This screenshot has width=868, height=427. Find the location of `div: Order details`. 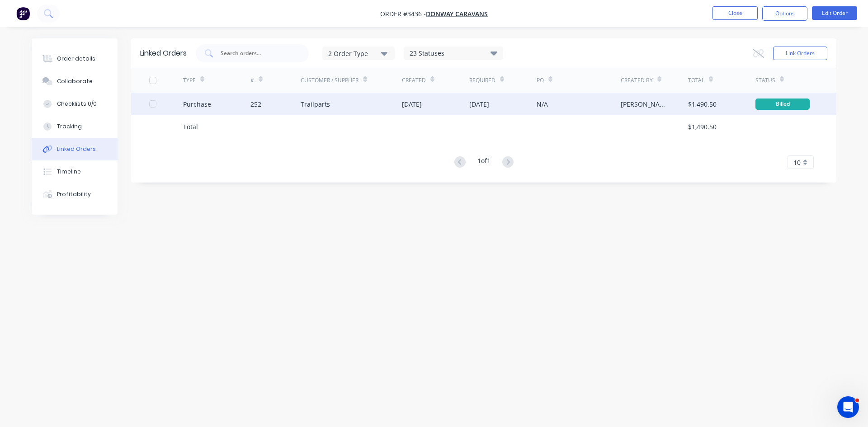

div: Order details is located at coordinates (76, 59).